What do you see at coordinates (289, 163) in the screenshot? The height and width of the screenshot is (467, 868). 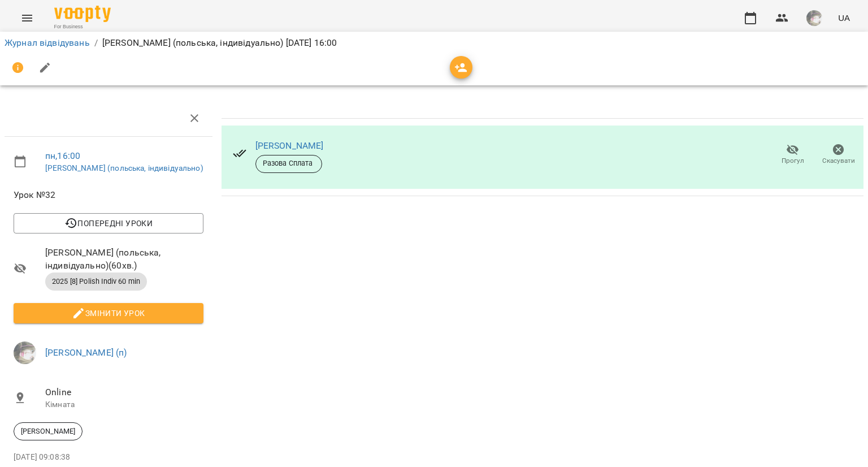 I see `span: Разова Сплата` at bounding box center [289, 163].